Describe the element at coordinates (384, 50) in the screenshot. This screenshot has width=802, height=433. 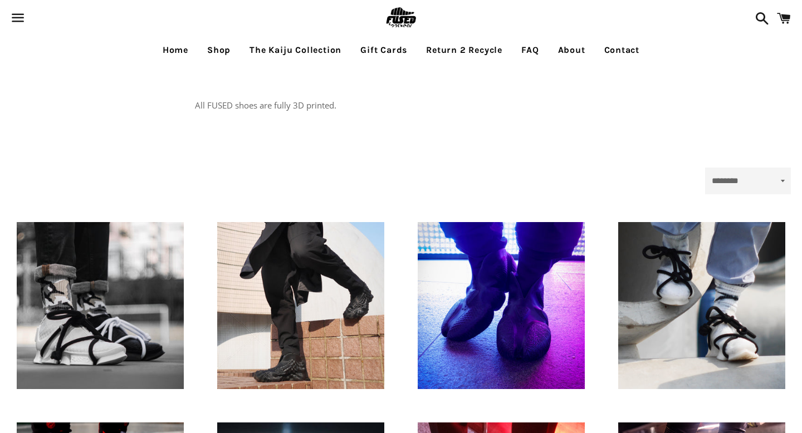
I see `a: Gift Cards` at that location.